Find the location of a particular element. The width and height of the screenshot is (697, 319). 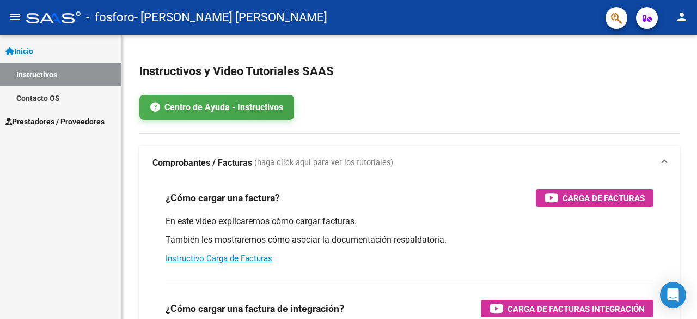

a: Centro de Ayuda - Instructivos is located at coordinates (217, 107).